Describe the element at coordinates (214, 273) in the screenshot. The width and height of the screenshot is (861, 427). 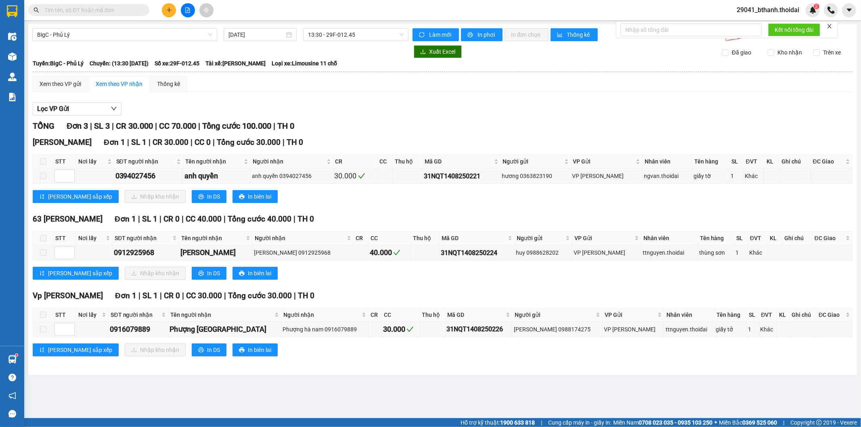
I see `span: In DS` at that location.